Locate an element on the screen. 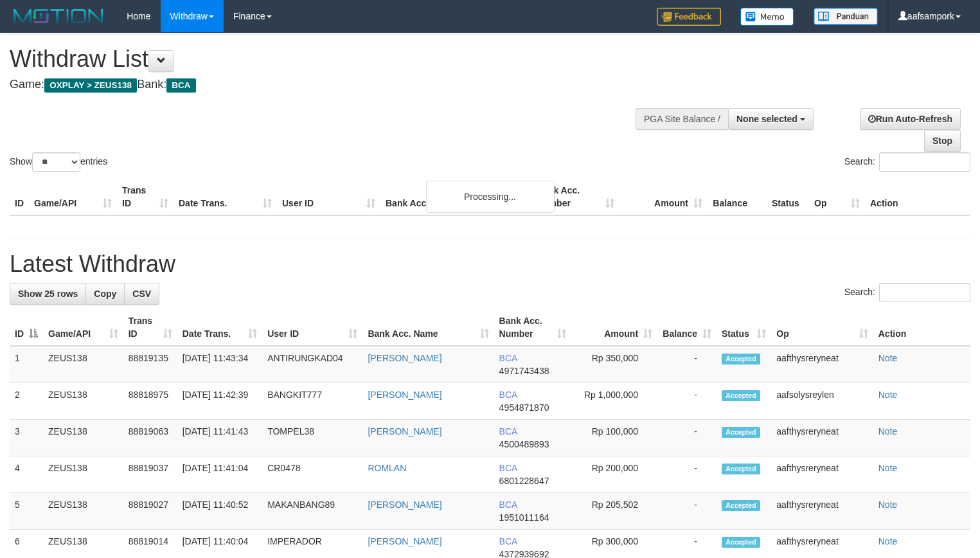 The height and width of the screenshot is (558, 980). td: 2 is located at coordinates (27, 401).